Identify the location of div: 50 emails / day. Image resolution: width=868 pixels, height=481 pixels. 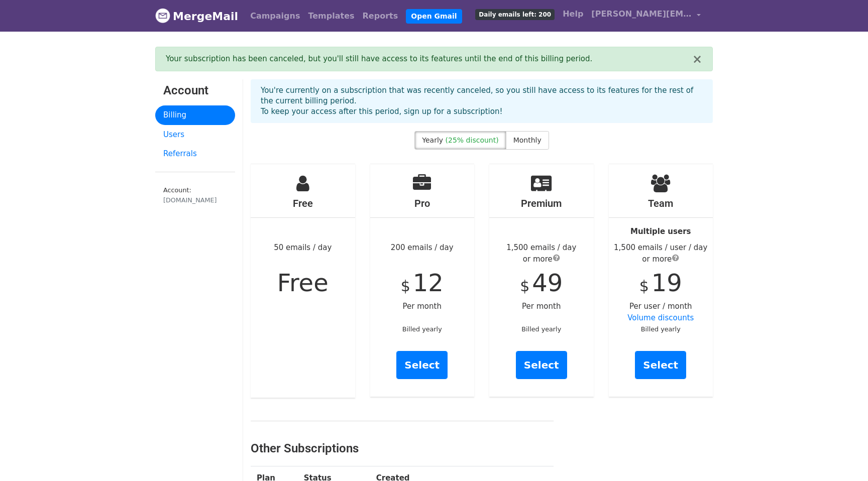
(303, 281).